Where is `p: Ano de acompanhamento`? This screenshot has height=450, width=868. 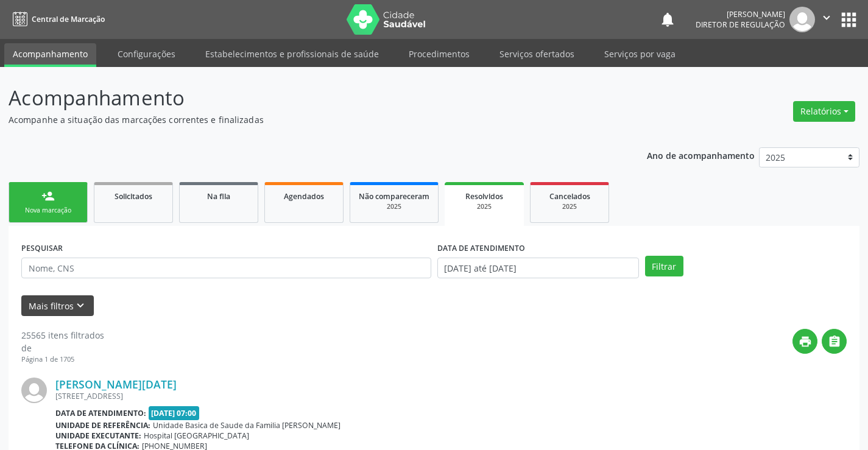
p: Ano de acompanhamento is located at coordinates (700, 155).